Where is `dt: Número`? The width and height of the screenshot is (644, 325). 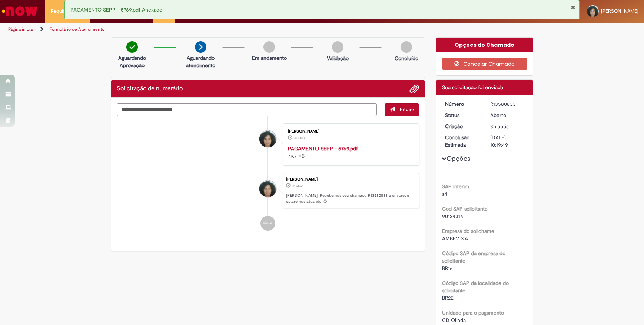
dt: Número is located at coordinates (462, 104).